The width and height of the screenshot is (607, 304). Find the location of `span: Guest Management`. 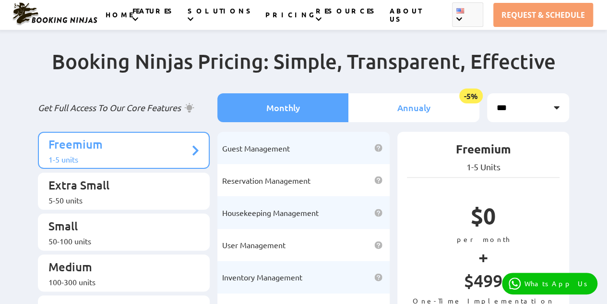

span: Guest Management is located at coordinates (256, 148).